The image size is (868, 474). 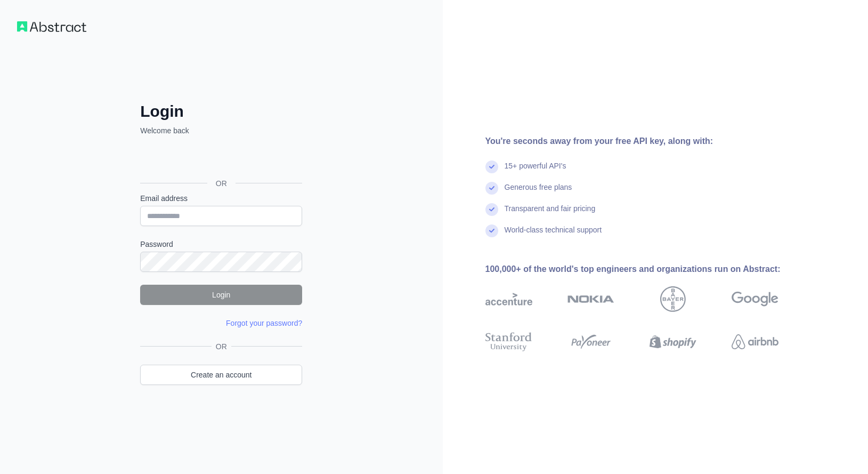 What do you see at coordinates (673, 342) in the screenshot?
I see `img: shopify` at bounding box center [673, 342].